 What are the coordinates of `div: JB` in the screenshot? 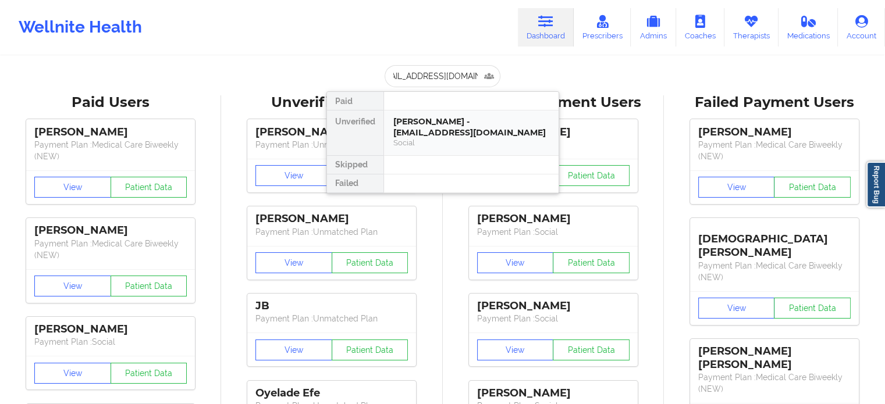 It's located at (332, 306).